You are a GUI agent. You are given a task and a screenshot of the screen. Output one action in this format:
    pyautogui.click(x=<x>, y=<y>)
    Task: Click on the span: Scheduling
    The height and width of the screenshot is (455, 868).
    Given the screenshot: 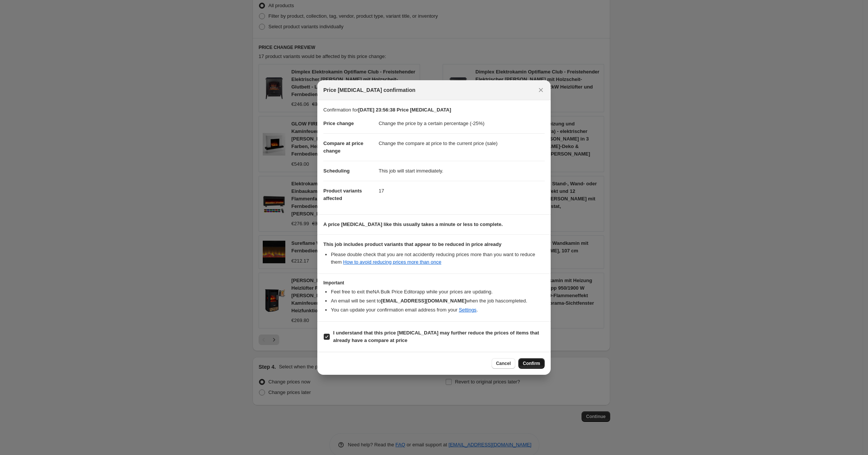 What is the action you would take?
    pyautogui.click(x=336, y=170)
    